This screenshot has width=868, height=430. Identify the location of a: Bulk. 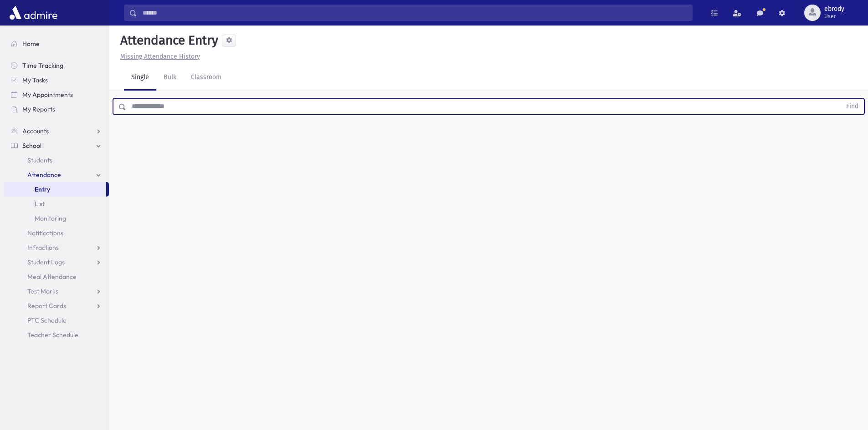
(170, 78).